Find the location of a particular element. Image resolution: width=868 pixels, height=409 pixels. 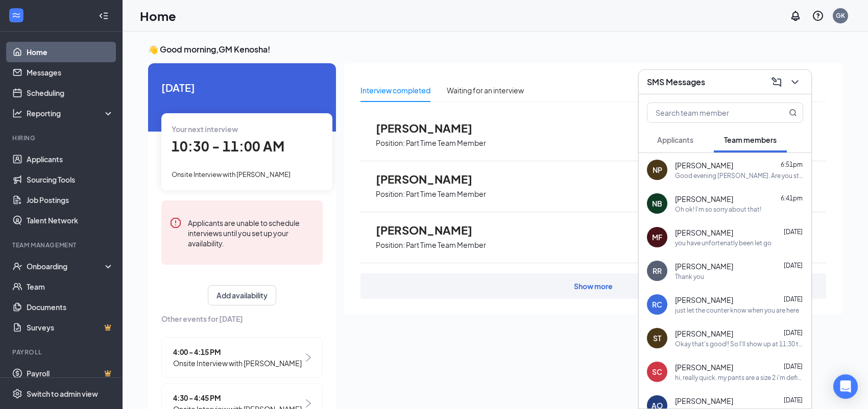

svg: Collapse is located at coordinates (104, 16).